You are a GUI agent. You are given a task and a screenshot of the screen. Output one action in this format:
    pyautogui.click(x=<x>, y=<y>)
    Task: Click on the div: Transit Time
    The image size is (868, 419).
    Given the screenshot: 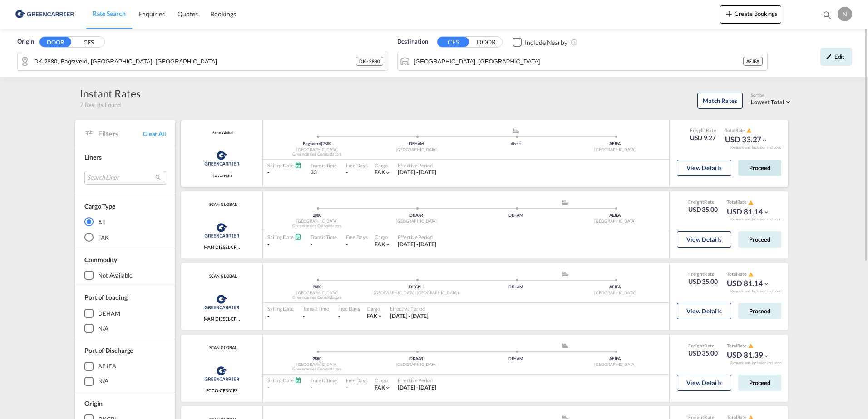 What is the action you would take?
    pyautogui.click(x=324, y=380)
    